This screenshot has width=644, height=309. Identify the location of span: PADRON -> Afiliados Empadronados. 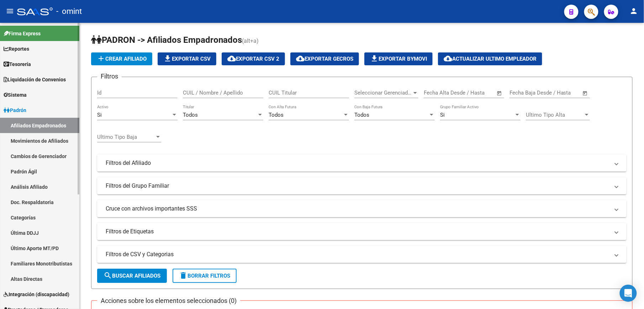
(166, 40).